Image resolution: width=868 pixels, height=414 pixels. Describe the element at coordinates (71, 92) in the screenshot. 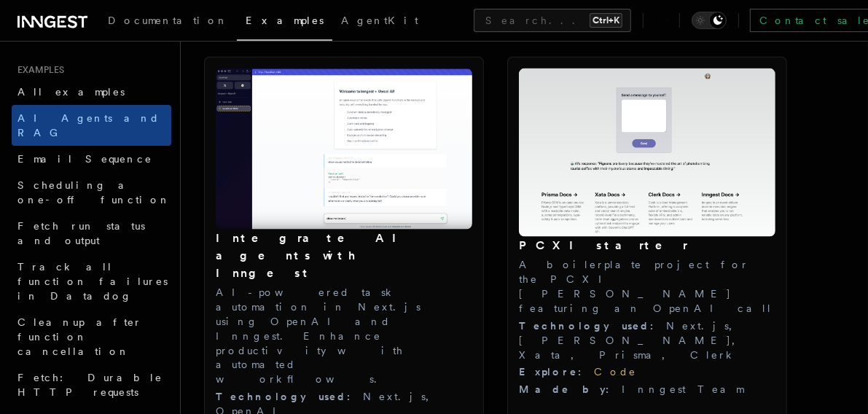

I see `span: All examples` at that location.